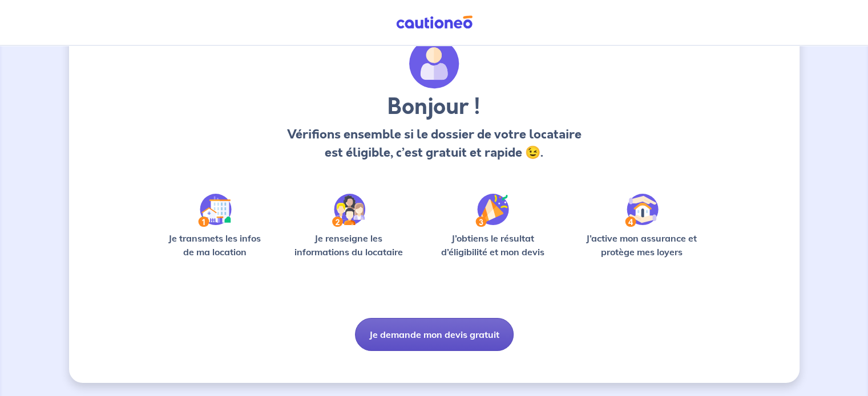 This screenshot has width=868, height=396. I want to click on p: J’active mon assurance et protège mes loyers, so click(641, 245).